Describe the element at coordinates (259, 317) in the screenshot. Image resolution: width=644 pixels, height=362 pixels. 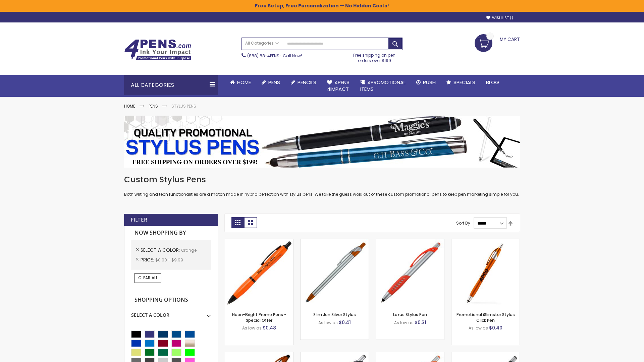
I see `a: Neon-Bright Promo Pens - Special Offer` at that location.